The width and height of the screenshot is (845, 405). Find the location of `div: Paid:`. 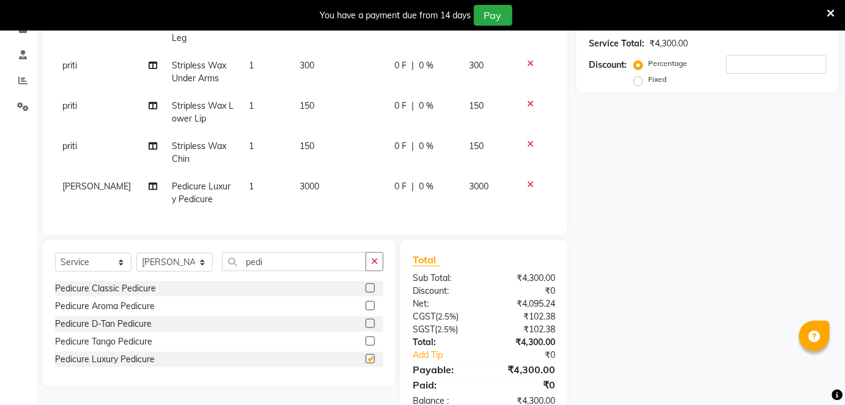

div: Paid: is located at coordinates (444, 385).